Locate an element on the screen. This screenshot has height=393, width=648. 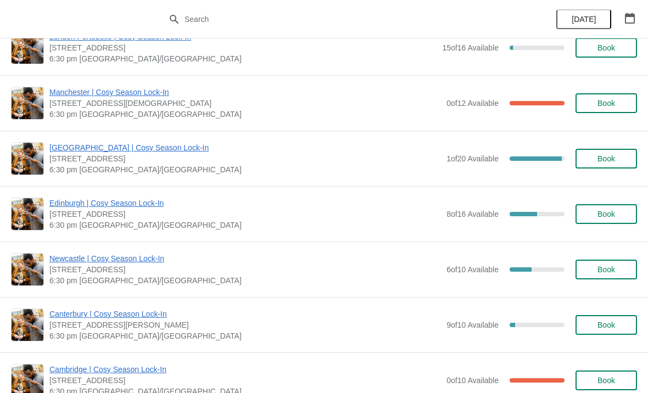
span: Canterbury | Cosy Season Lock-In is located at coordinates (245, 314).